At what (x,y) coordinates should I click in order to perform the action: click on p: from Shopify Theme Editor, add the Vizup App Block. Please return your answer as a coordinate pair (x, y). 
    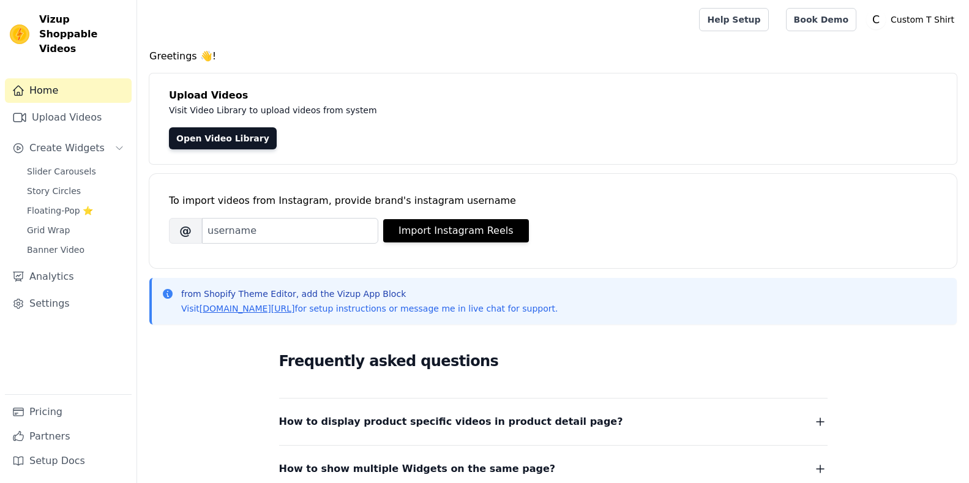
    Looking at the image, I should click on (369, 294).